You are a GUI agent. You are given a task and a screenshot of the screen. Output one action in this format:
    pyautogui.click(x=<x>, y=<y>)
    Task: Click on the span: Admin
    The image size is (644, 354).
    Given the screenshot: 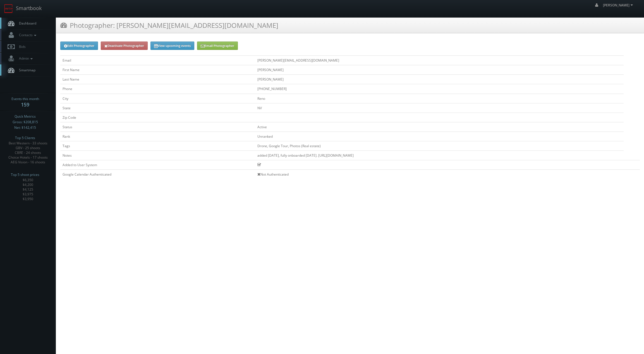 What is the action you would take?
    pyautogui.click(x=25, y=58)
    